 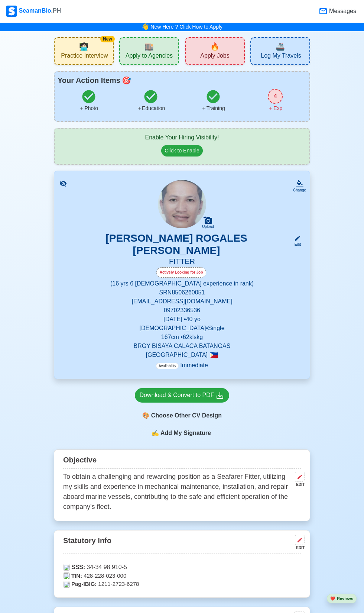 What do you see at coordinates (149, 46) in the screenshot?
I see `span: agencies` at bounding box center [149, 46].